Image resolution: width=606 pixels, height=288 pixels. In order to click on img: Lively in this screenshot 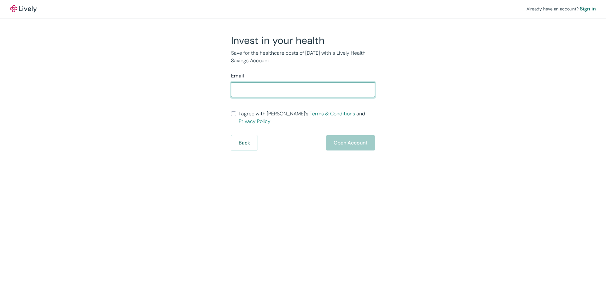, I will do `click(23, 9)`.